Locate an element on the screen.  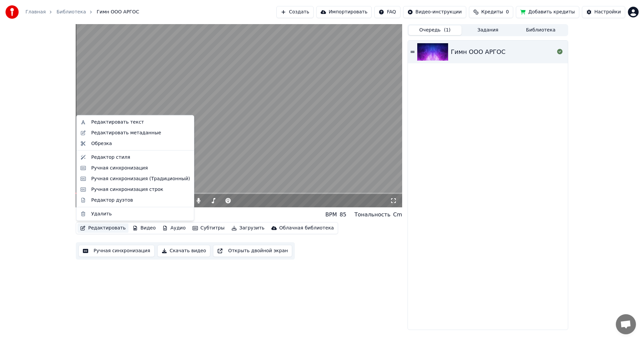
button: Добавить кредиты is located at coordinates (548, 12).